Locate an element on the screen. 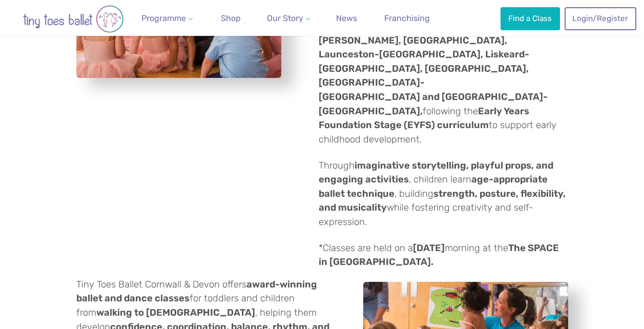 The image size is (644, 329). img: tiny toes ballet is located at coordinates (73, 19).